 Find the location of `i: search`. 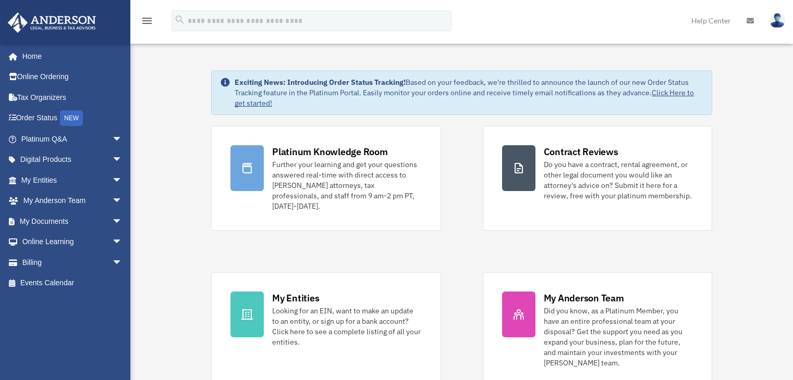

i: search is located at coordinates (180, 20).